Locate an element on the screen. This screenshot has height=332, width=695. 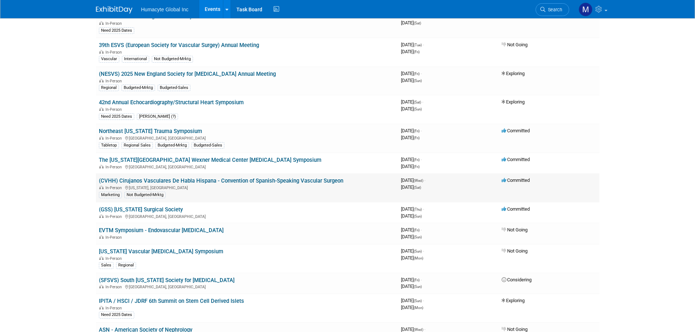
span: (Tue) is located at coordinates (418, 45).